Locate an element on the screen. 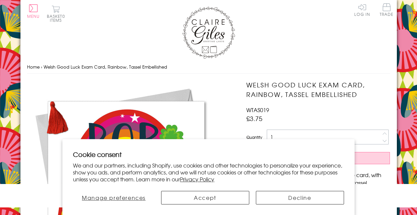 The height and width of the screenshot is (215, 417). p: We and our partners, including Shopify, use cookies and other technologies to personalize your ex... is located at coordinates (208, 172).